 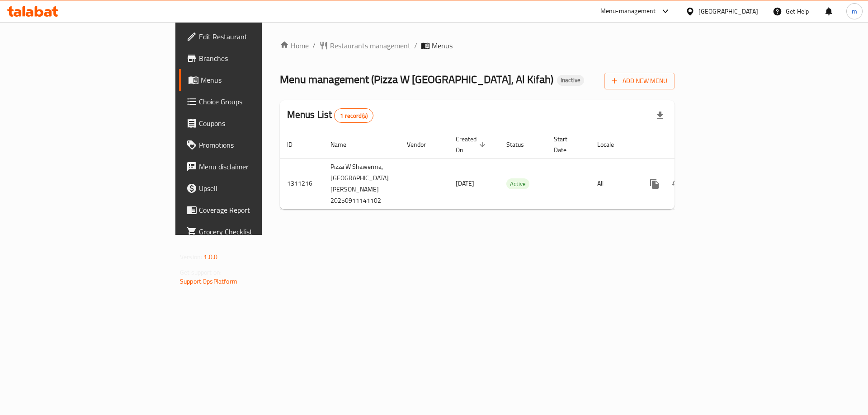 I want to click on span: Get support on:, so click(x=201, y=273).